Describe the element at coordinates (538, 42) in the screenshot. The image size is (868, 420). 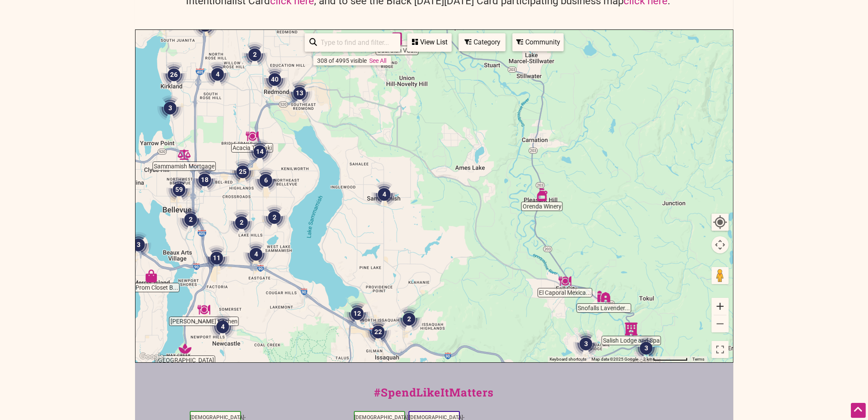
I see `div: Filter by Community` at that location.